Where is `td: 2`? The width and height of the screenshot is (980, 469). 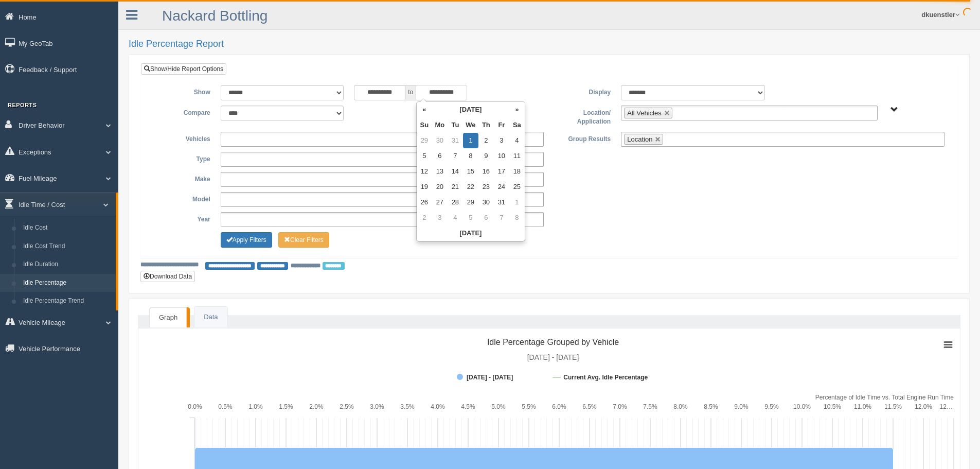 td: 2 is located at coordinates (424, 218).